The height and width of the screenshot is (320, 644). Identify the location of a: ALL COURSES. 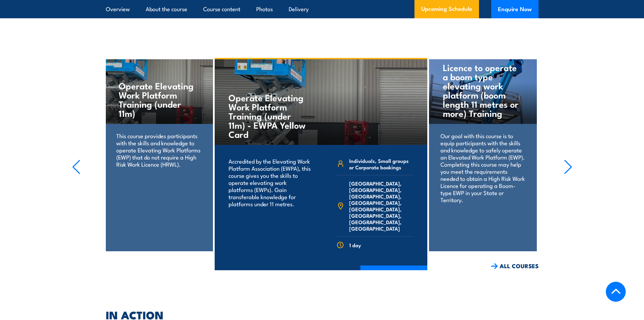
(515, 266).